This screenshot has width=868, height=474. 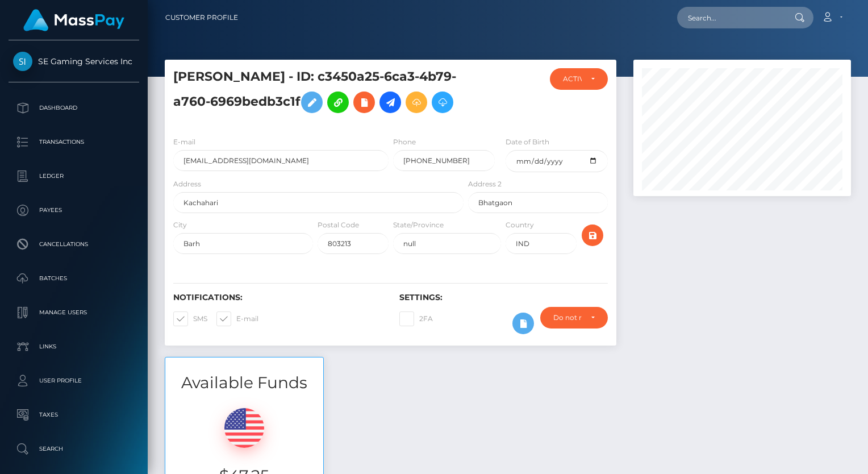 I want to click on a: Customer Profile, so click(x=201, y=18).